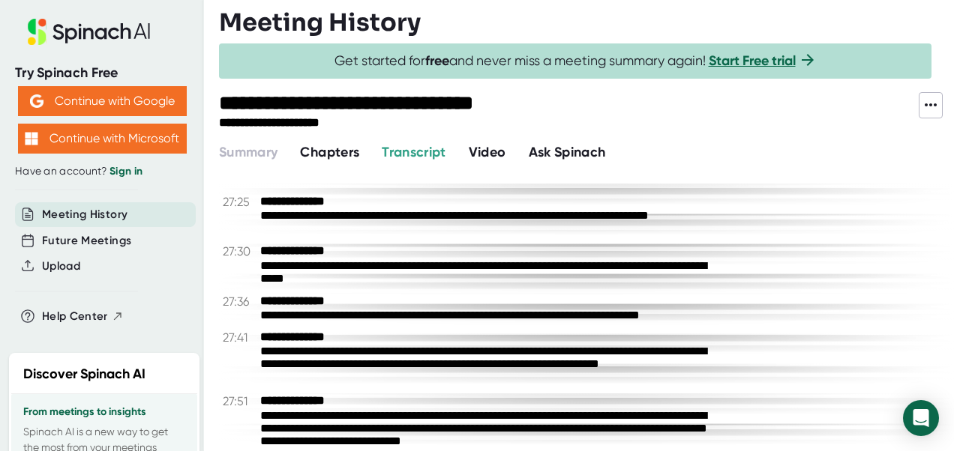  Describe the element at coordinates (752, 61) in the screenshot. I see `a: Start Free trial` at that location.